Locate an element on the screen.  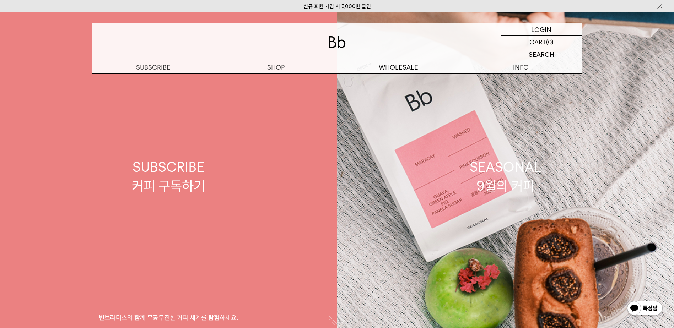
p: LOGIN is located at coordinates (541, 29).